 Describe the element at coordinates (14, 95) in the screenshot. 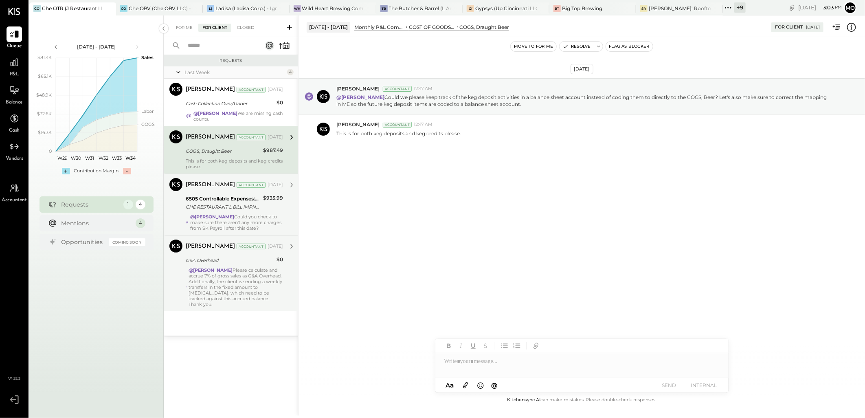

I see `a: Balance` at that location.